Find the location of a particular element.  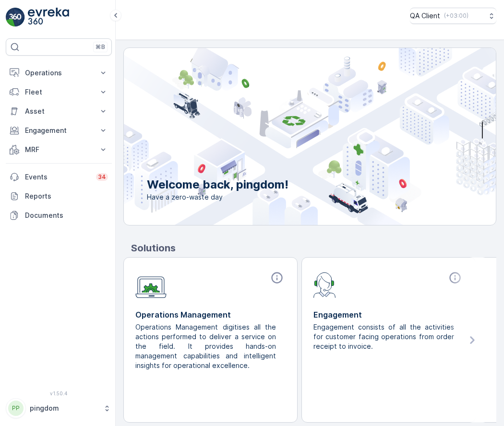

p: ⌘B is located at coordinates (101, 47).